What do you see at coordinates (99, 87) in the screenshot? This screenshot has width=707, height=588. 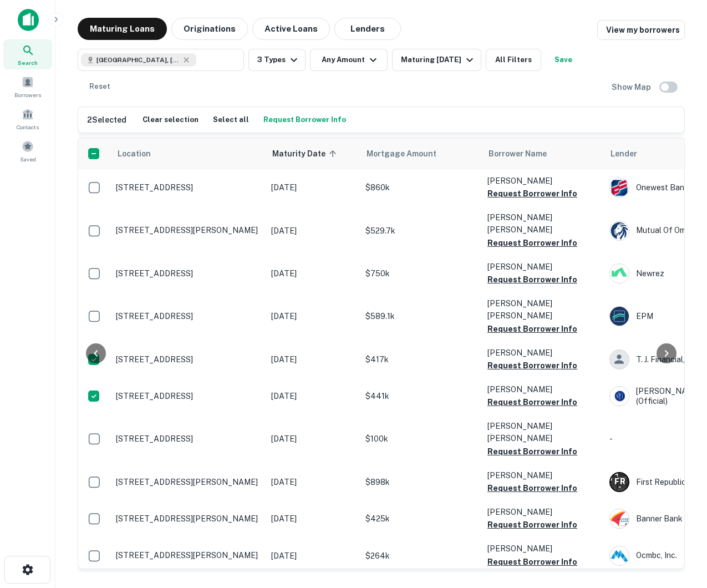 I see `button: Reset` at bounding box center [99, 87].